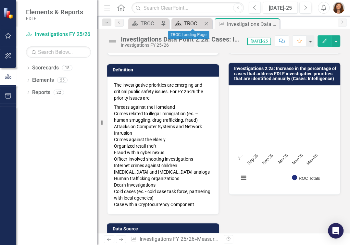 This screenshot has width=350, height=245. Describe the element at coordinates (188, 8) in the screenshot. I see `input: Search ClearPoint...` at that location.